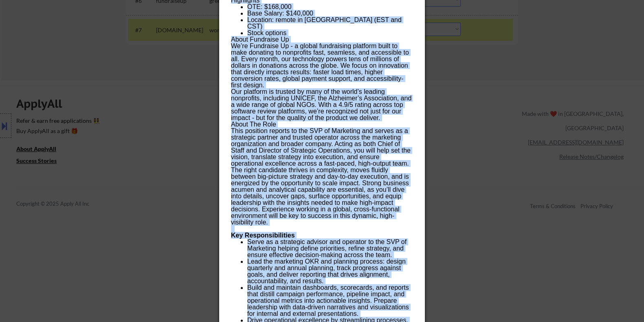 The width and height of the screenshot is (644, 322). What do you see at coordinates (322, 196) in the screenshot?
I see `p: The right candidate thrives in complexity, moves fluidly between big-picture strategy and day-to-...` at bounding box center [322, 196].